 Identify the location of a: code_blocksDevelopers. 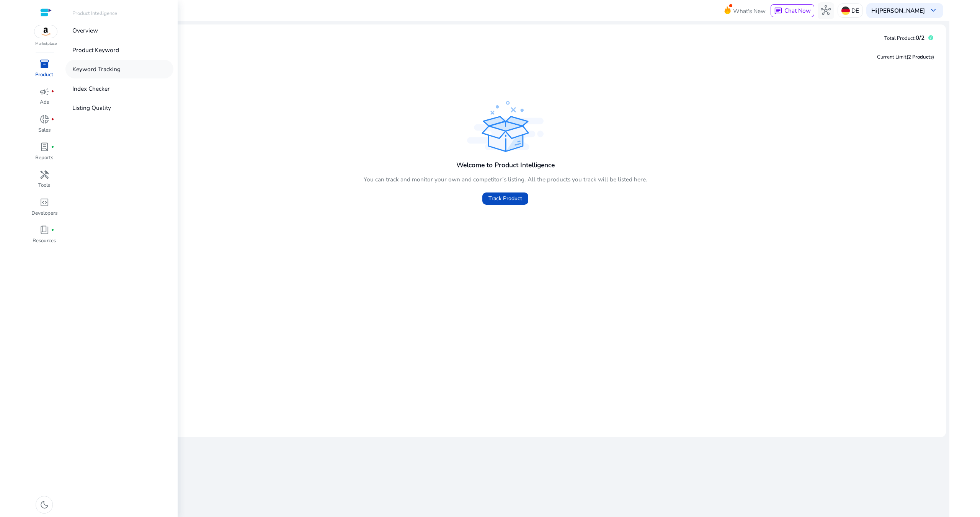
(44, 210).